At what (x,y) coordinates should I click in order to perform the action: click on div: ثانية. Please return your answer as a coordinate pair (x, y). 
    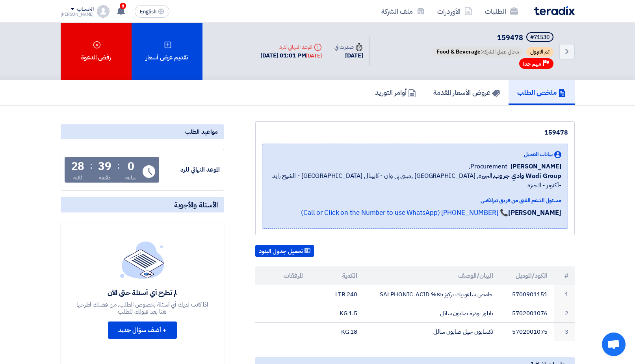
    Looking at the image, I should click on (78, 178).